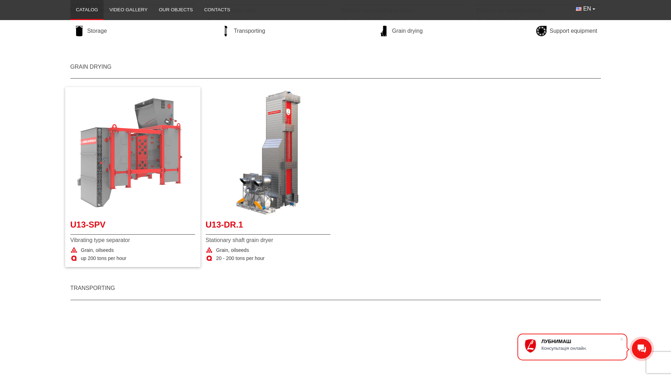 The image size is (671, 378). Describe the element at coordinates (566, 31) in the screenshot. I see `a: Support equipment` at that location.